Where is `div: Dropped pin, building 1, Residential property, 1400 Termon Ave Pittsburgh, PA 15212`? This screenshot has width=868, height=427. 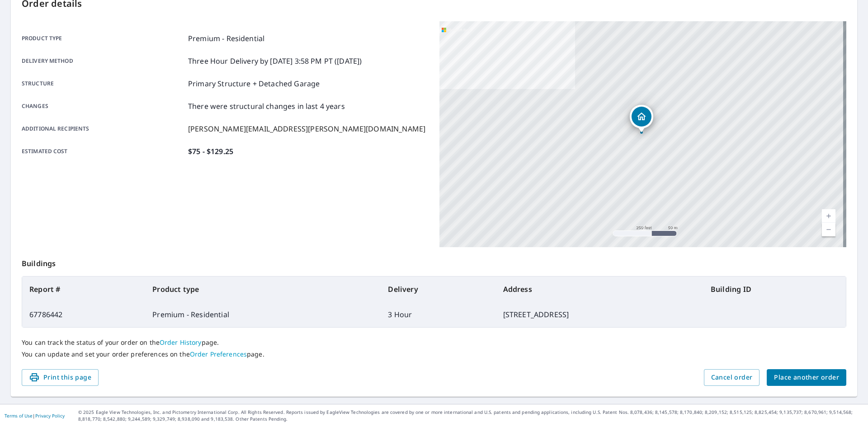
div: Dropped pin, building 1, Residential property, 1400 Termon Ave Pittsburgh, PA 15212 is located at coordinates (642, 119).